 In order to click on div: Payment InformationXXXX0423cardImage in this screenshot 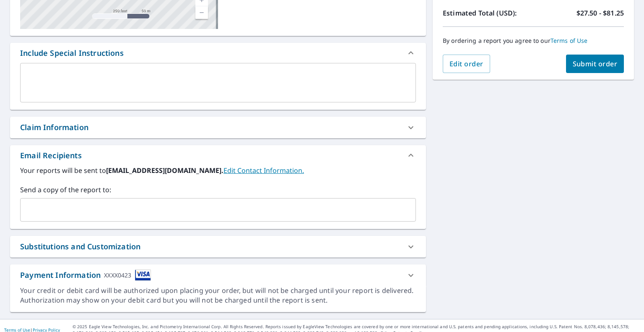, I will do `click(218, 275)`.